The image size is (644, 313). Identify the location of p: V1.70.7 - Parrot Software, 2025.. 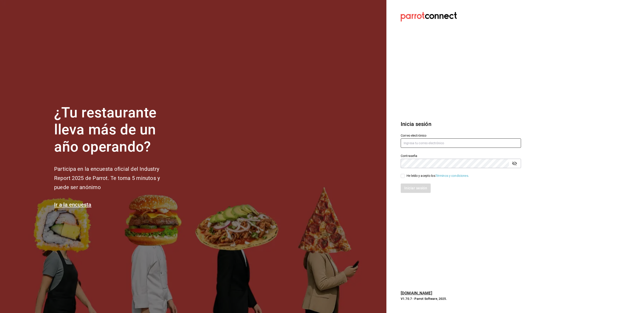
(461, 299).